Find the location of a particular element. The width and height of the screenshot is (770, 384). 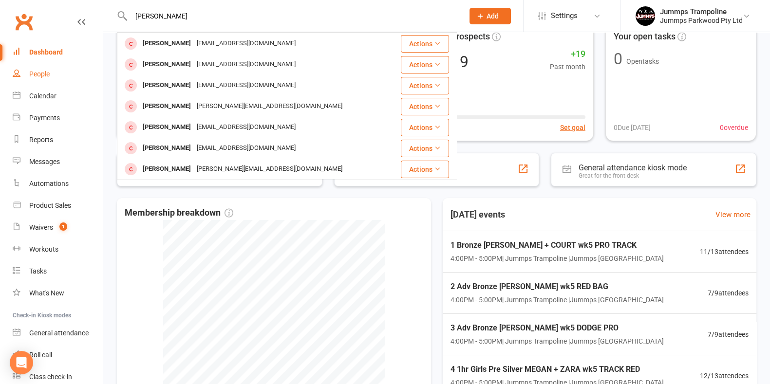

span: Membership breakdown is located at coordinates (179, 213).